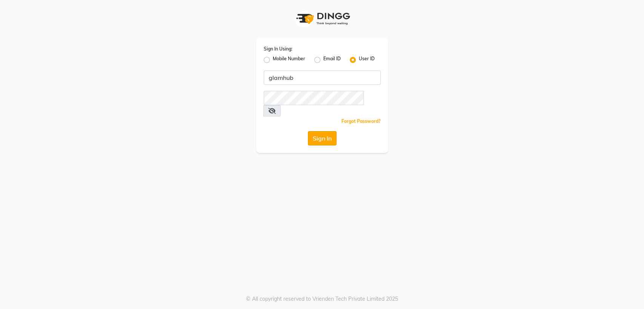  I want to click on img: logo1.svg, so click(322, 18).